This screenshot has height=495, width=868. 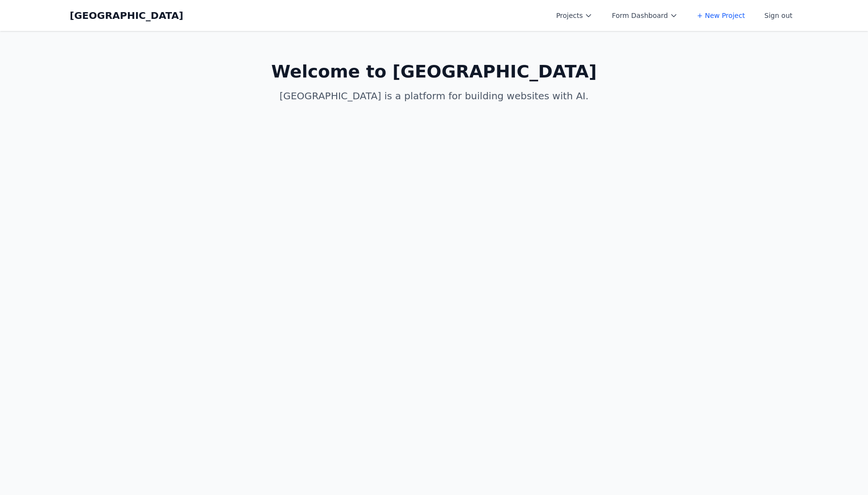 What do you see at coordinates (574, 16) in the screenshot?
I see `button: Projects` at bounding box center [574, 16].